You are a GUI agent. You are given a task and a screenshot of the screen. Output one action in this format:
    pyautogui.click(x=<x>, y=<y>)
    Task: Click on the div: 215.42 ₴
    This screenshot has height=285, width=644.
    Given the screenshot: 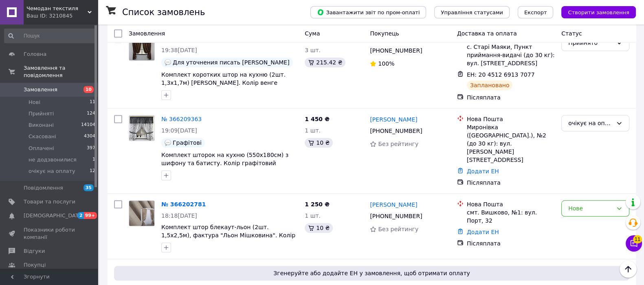 What is the action you would take?
    pyautogui.click(x=325, y=63)
    